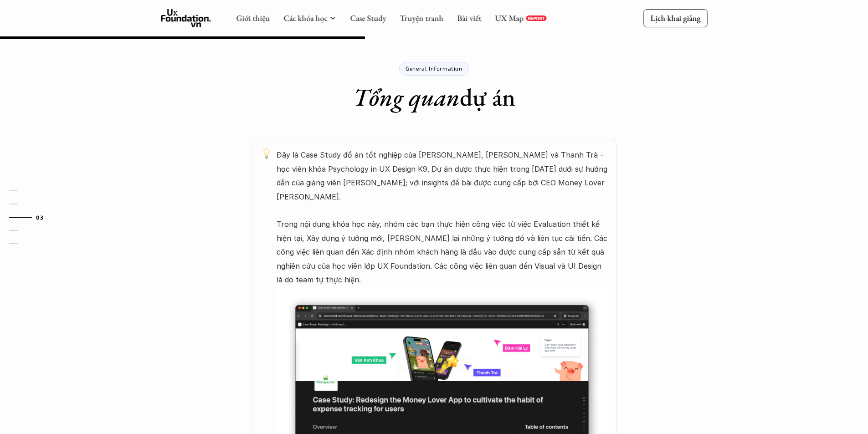 This screenshot has height=434, width=868. I want to click on a: Giới thiệu, so click(253, 18).